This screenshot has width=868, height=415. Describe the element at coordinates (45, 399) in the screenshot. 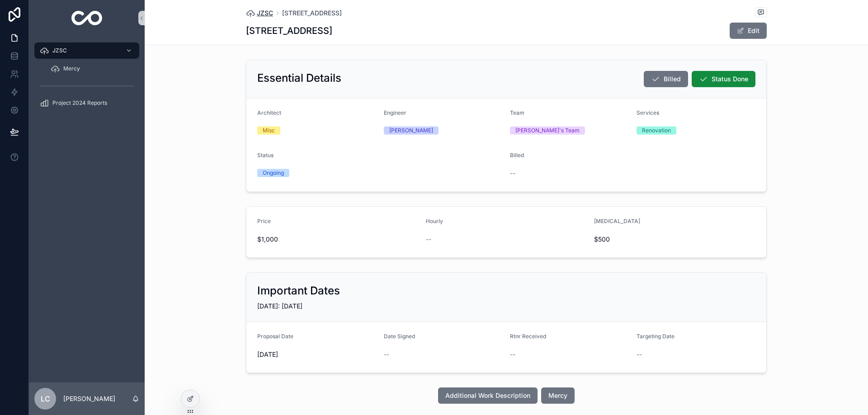

I see `span: LC` at that location.